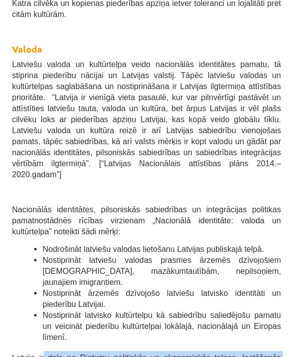 The height and width of the screenshot is (357, 293). Describe the element at coordinates (146, 119) in the screenshot. I see `span: Latviešu valoda un kultūrtelpa veido nacionālās identitātes pamatu, tā stiprina piederību nācijai...` at that location.